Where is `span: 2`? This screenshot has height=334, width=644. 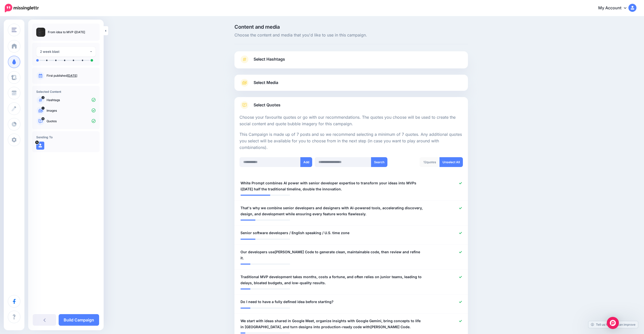
span: 2 is located at coordinates (43, 98).